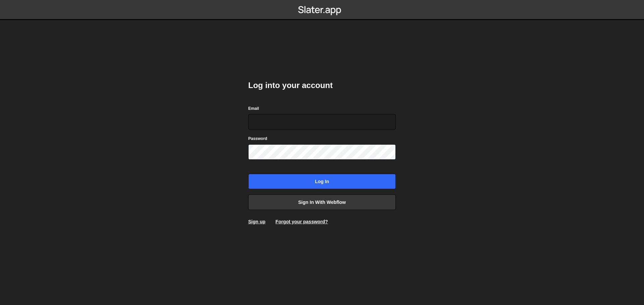 This screenshot has width=644, height=305. Describe the element at coordinates (322, 182) in the screenshot. I see `input: Log in` at that location.